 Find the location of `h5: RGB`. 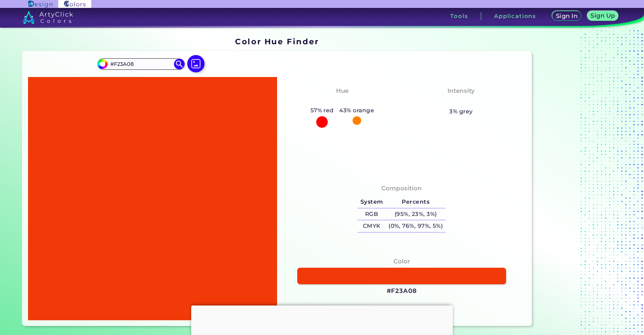

h5: RGB is located at coordinates (372, 214).